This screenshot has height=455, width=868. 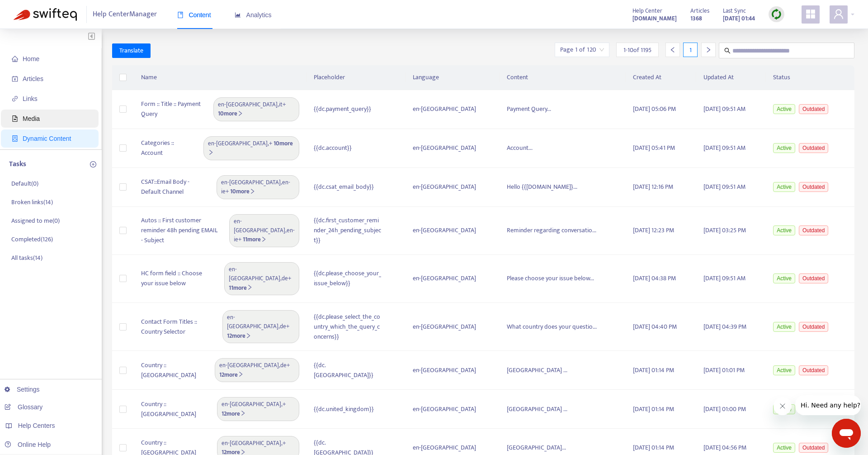 What do you see at coordinates (17, 164) in the screenshot?
I see `p: Tasks` at bounding box center [17, 164].